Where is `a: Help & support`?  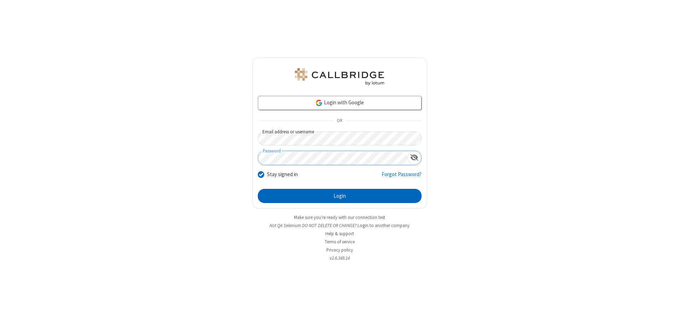
a: Help & support is located at coordinates (339, 233).